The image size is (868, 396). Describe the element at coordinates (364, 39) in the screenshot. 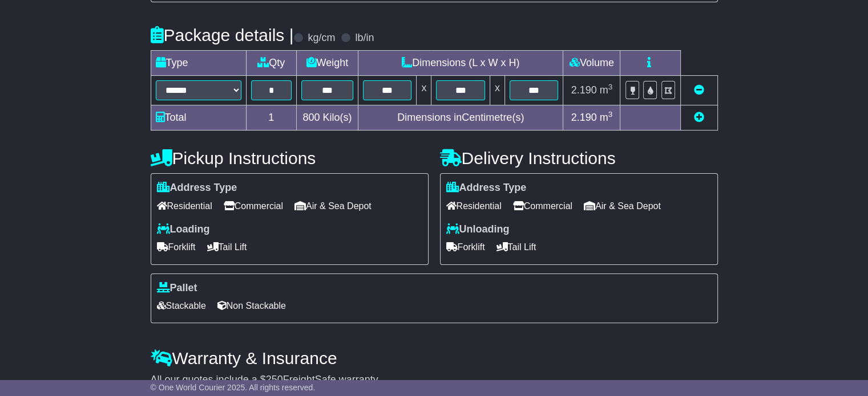

I see `label: lb/in` at that location.